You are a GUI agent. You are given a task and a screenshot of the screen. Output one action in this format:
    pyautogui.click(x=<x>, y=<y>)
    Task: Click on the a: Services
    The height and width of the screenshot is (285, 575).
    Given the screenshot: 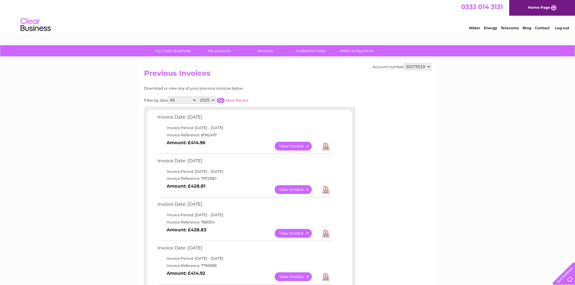 What is the action you would take?
    pyautogui.click(x=265, y=51)
    